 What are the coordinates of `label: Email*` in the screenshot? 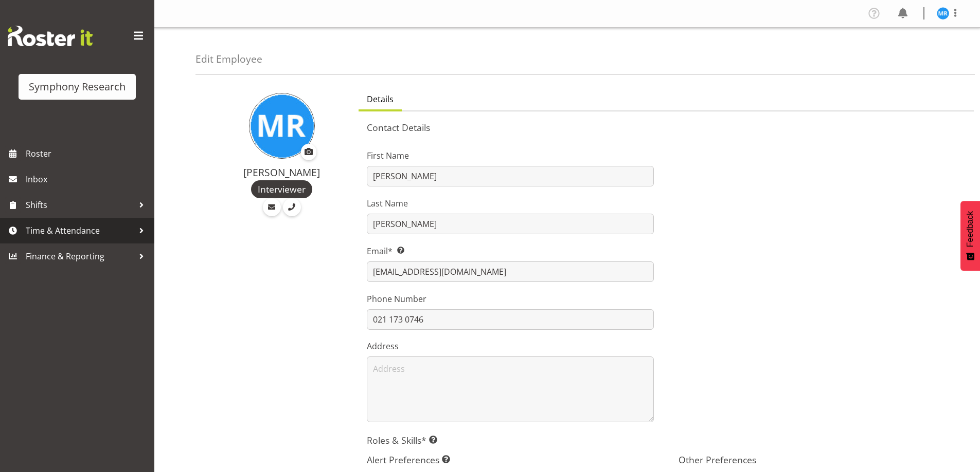 It's located at (511, 251).